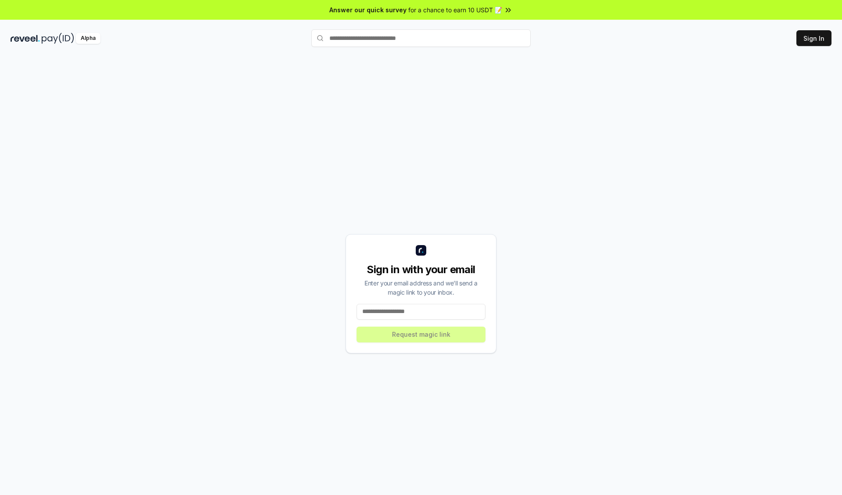 This screenshot has height=495, width=842. What do you see at coordinates (421, 251) in the screenshot?
I see `img: logo_small` at bounding box center [421, 251].